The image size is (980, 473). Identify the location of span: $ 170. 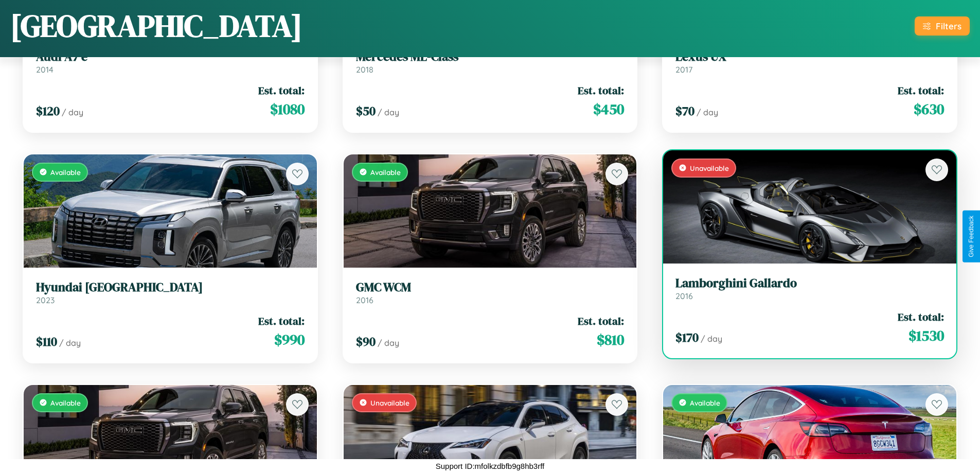
(687, 337).